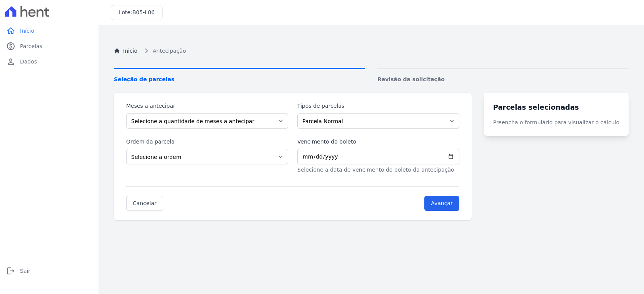 The image size is (644, 294). Describe the element at coordinates (11, 62) in the screenshot. I see `i: person` at that location.